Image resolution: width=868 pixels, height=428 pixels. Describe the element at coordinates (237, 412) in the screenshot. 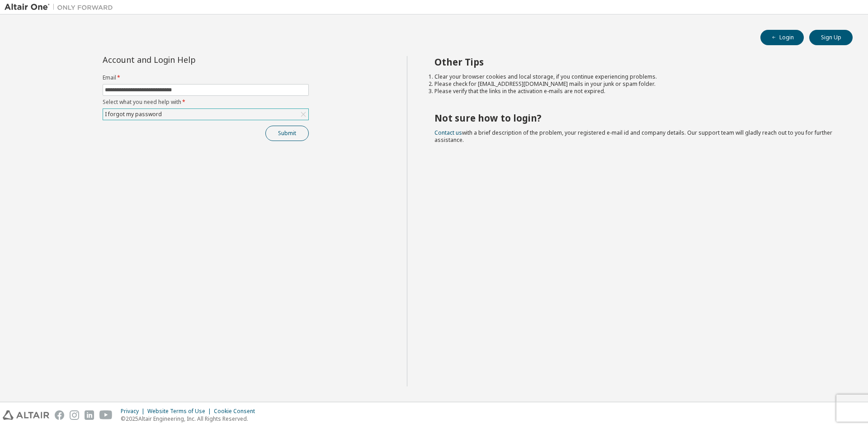

I see `div: Cookie Consent` at that location.